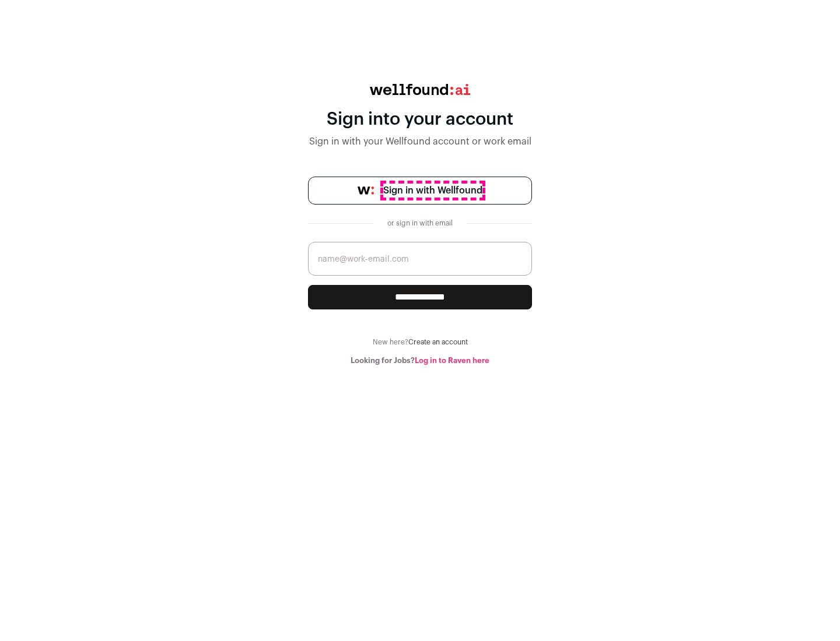 The width and height of the screenshot is (840, 641). I want to click on a: Create an account, so click(438, 342).